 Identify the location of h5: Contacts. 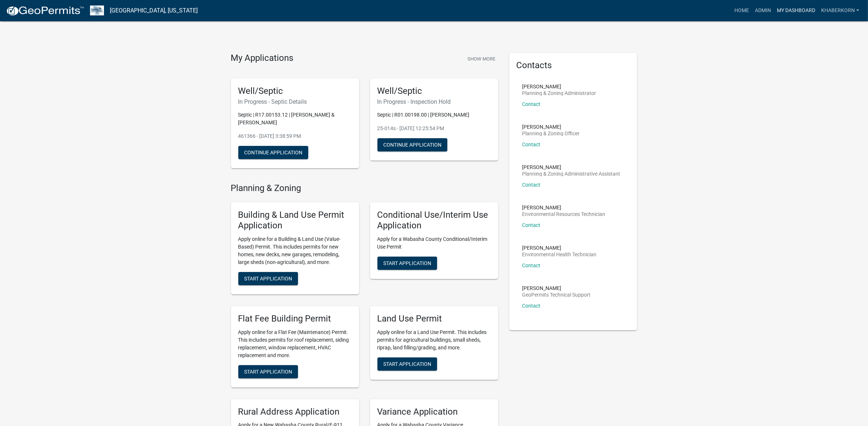
(573, 65).